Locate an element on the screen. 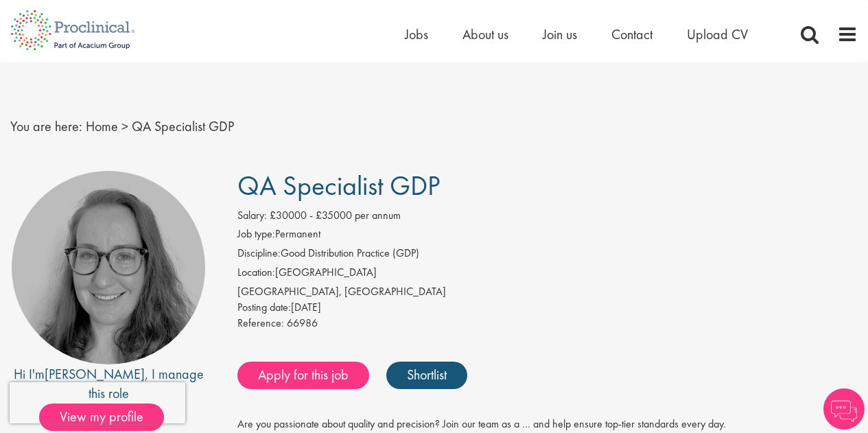  a: Shortlist is located at coordinates (426, 375).